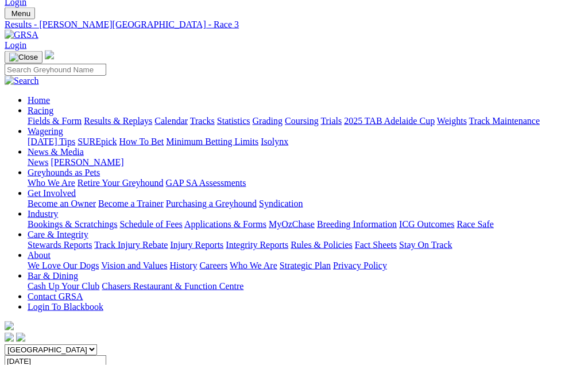 Image resolution: width=588 pixels, height=365 pixels. Describe the element at coordinates (390, 121) in the screenshot. I see `a: 2025 TAB Adelaide Cup` at that location.